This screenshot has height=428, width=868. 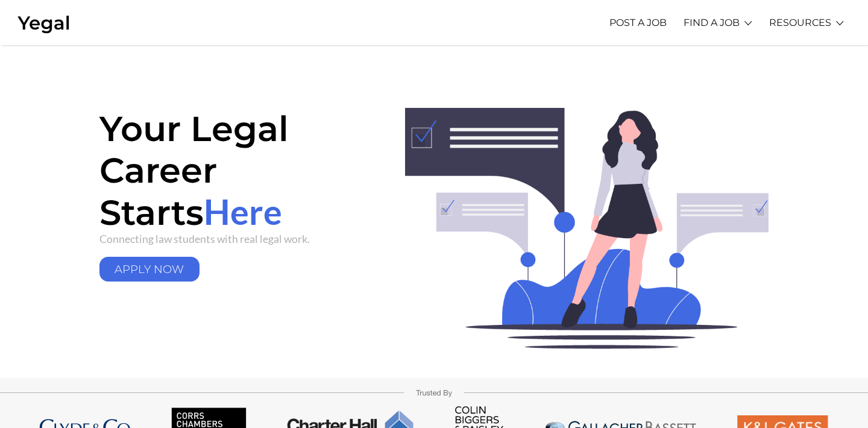 I want to click on h1: Your Legal Career Starts, so click(x=234, y=170).